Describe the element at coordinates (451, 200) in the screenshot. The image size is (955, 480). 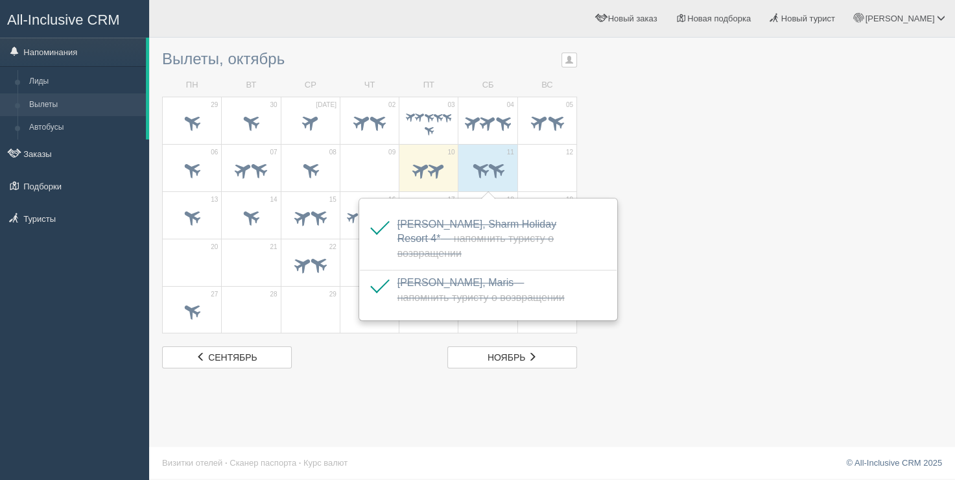
I see `span: 17` at that location.